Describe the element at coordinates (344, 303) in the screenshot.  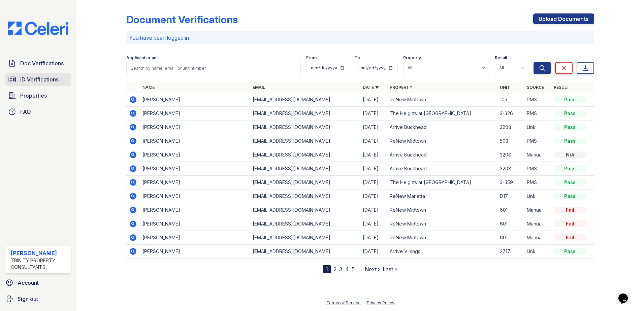
I see `a: Terms of Service` at that location.